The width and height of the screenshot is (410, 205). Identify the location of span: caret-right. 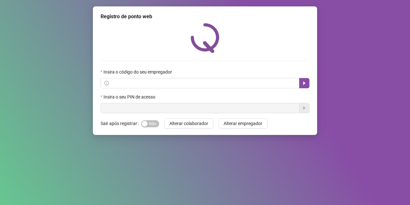
(304, 83).